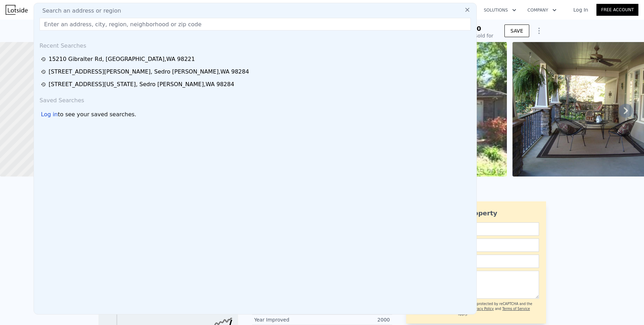 The height and width of the screenshot is (325, 644). Describe the element at coordinates (79, 11) in the screenshot. I see `span: Search an address or region` at that location.